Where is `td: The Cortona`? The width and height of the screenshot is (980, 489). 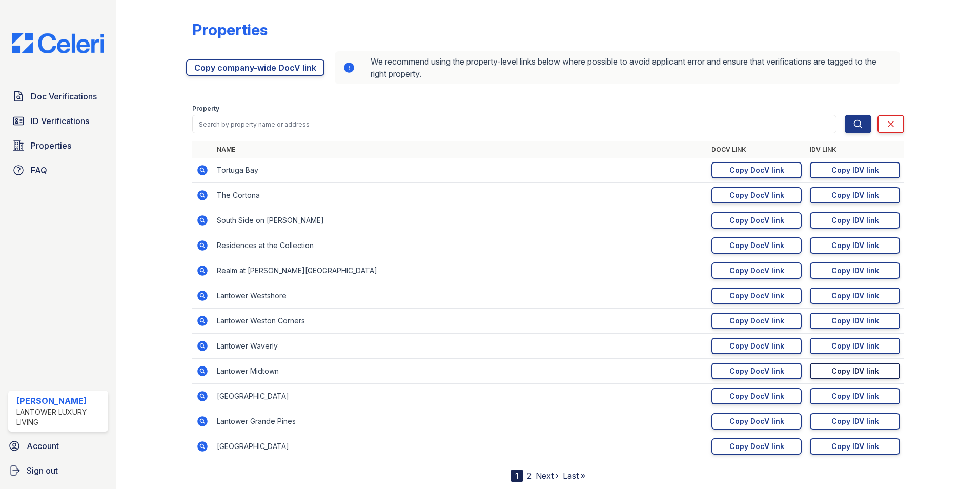
td: The Cortona is located at coordinates (460, 195).